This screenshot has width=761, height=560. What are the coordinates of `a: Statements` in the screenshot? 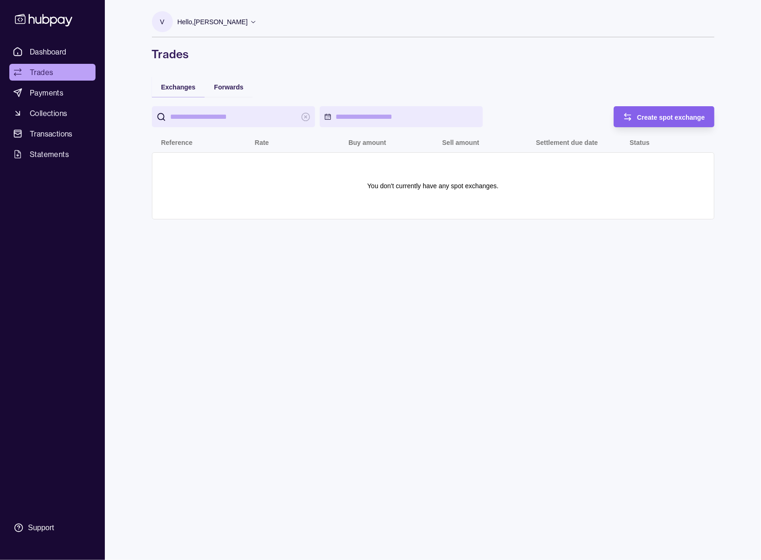 It's located at (52, 154).